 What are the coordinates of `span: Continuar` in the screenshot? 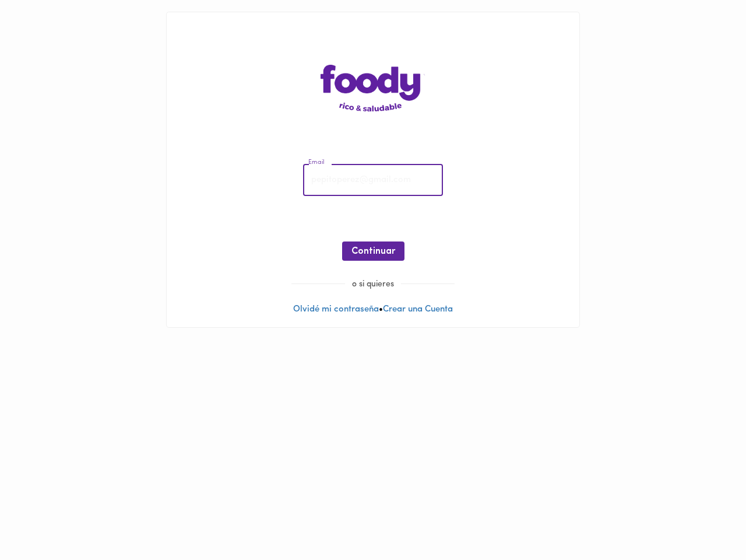 It's located at (373, 251).